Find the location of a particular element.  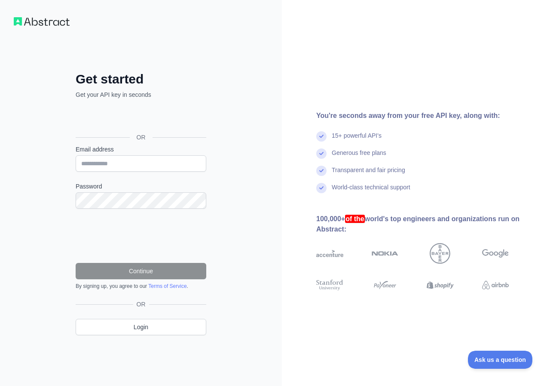

img: stanford university is located at coordinates (330, 285).